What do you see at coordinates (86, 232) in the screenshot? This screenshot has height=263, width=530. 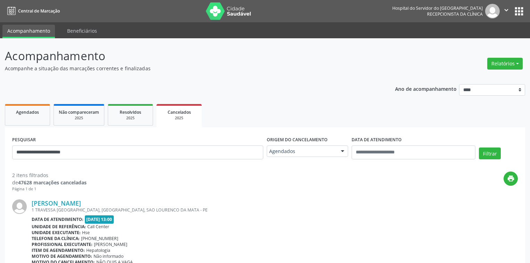 I see `span: Hse` at bounding box center [86, 232].